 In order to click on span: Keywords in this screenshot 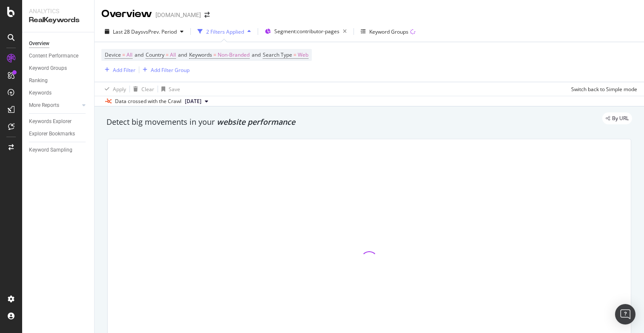, I will do `click(200, 54)`.